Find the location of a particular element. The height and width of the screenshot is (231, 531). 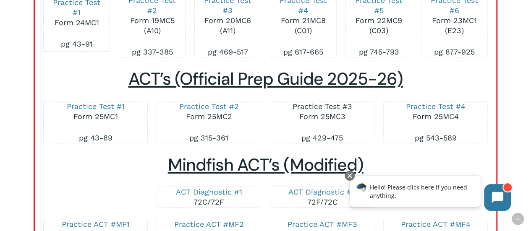

p: pg 469-517 is located at coordinates (227, 52).